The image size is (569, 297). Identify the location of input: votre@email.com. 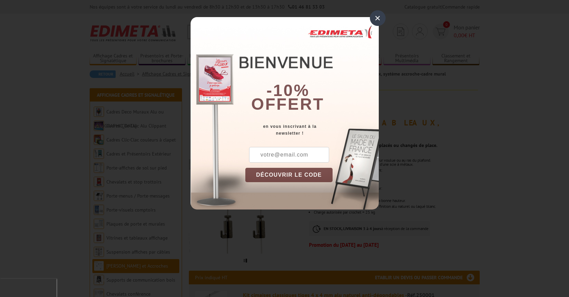
(289, 155).